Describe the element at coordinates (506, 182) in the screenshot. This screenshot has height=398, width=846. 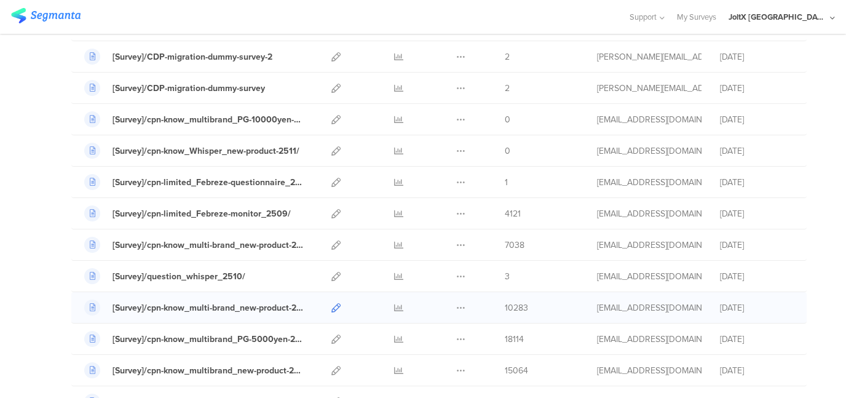
I see `span: 1` at that location.